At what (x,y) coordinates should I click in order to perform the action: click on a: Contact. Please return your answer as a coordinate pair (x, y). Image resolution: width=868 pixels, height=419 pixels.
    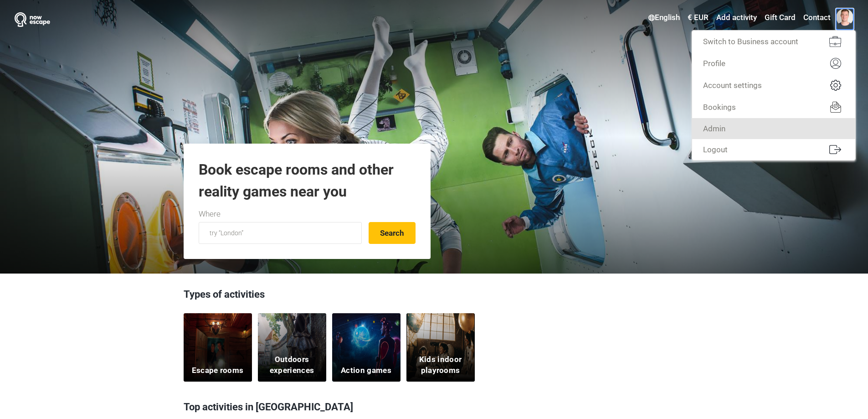
    Looking at the image, I should click on (817, 18).